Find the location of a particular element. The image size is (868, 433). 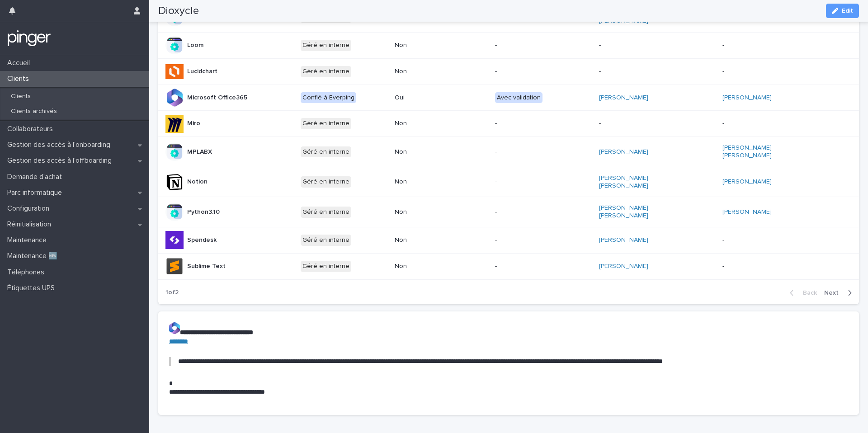

p: Oui is located at coordinates (433, 98).